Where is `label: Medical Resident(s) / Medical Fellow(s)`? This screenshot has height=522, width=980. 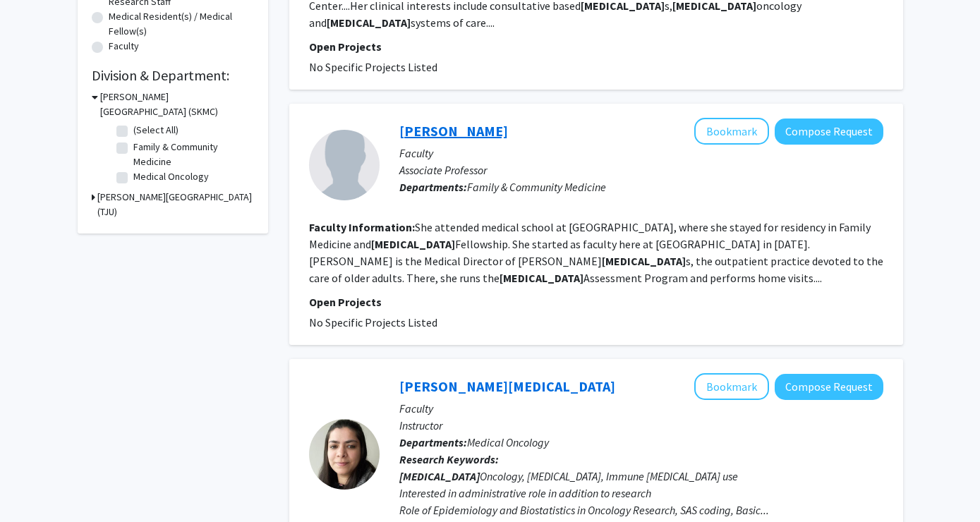 label: Medical Resident(s) / Medical Fellow(s) is located at coordinates (181, 24).